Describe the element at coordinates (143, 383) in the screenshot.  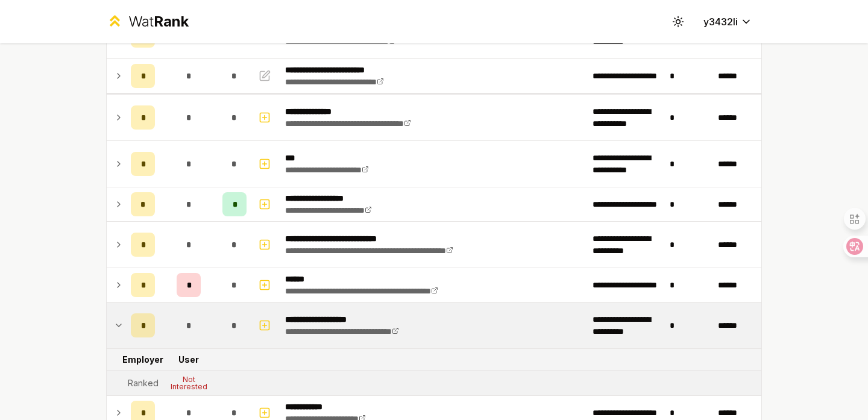
I see `div: Ranked` at that location.